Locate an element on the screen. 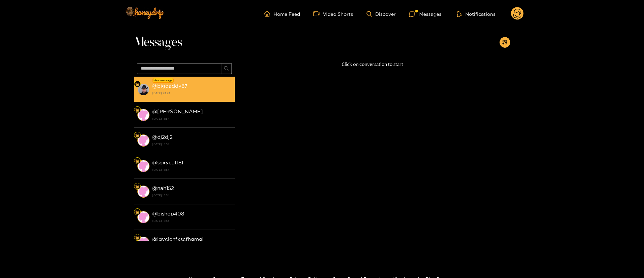  strong: @ dj2dj2 is located at coordinates (162, 137).